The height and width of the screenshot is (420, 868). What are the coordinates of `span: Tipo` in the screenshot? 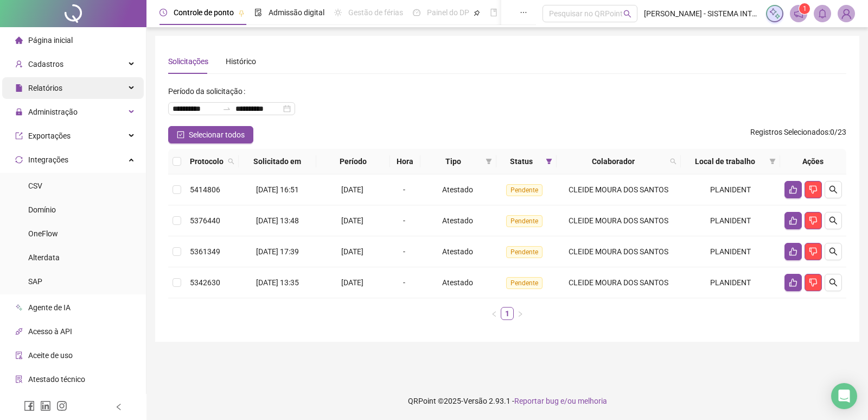 It's located at (453, 161).